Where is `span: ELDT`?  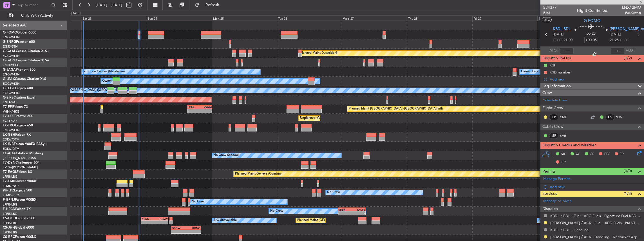 span: ELDT is located at coordinates (625, 40).